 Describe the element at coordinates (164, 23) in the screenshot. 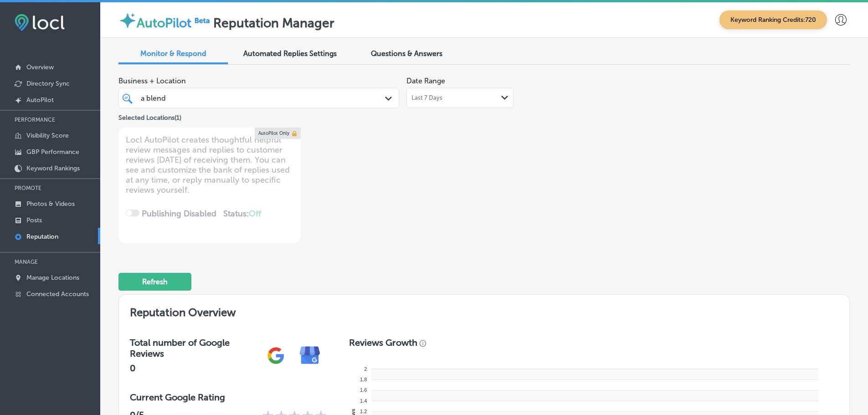

I see `label: AutoPilot` at that location.